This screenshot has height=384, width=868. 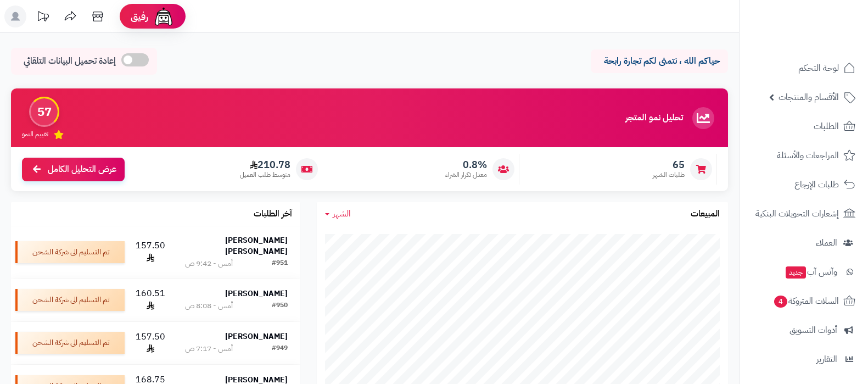 What do you see at coordinates (804, 126) in the screenshot?
I see `a: الطلبات` at bounding box center [804, 126].